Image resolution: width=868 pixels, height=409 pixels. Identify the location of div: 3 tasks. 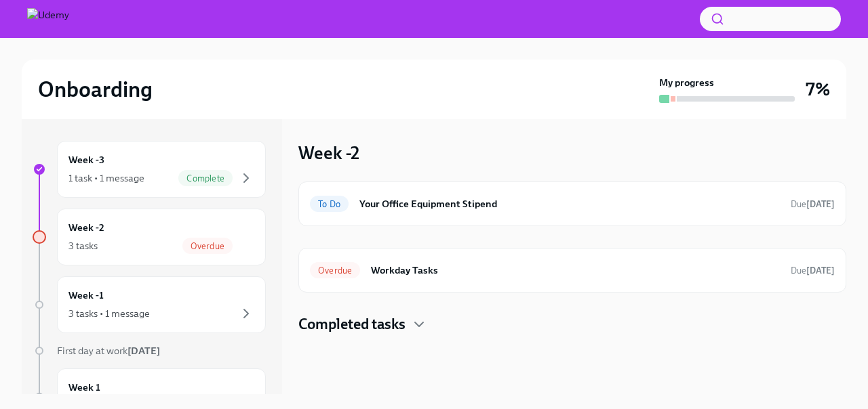
(83, 246).